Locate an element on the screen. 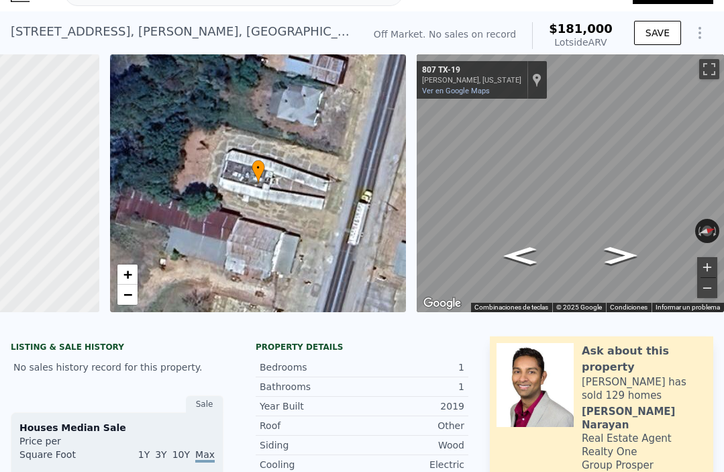 The image size is (724, 472). div: Ask about this property is located at coordinates (644, 359).